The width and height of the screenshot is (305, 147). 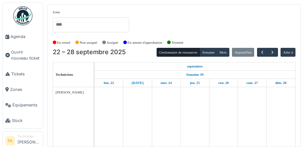 I want to click on a: 25 septembre 2025, so click(x=195, y=83).